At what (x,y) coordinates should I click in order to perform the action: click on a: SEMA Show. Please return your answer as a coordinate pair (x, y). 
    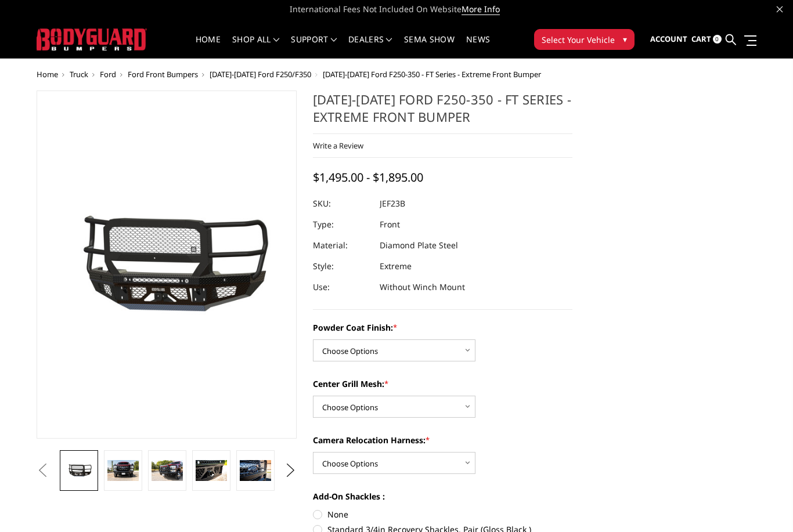
    Looking at the image, I should click on (429, 46).